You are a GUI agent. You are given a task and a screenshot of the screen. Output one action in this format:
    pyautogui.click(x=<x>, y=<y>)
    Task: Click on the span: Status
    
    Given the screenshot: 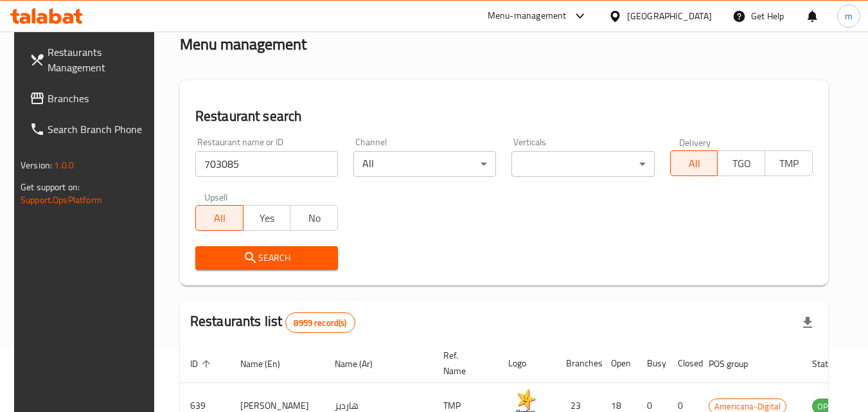 What is the action you would take?
    pyautogui.click(x=832, y=364)
    